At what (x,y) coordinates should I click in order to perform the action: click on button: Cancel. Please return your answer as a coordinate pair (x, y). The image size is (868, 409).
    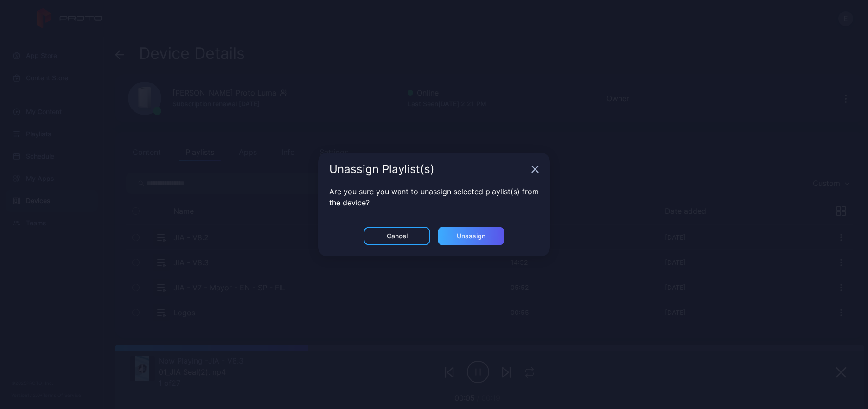
    Looking at the image, I should click on (397, 236).